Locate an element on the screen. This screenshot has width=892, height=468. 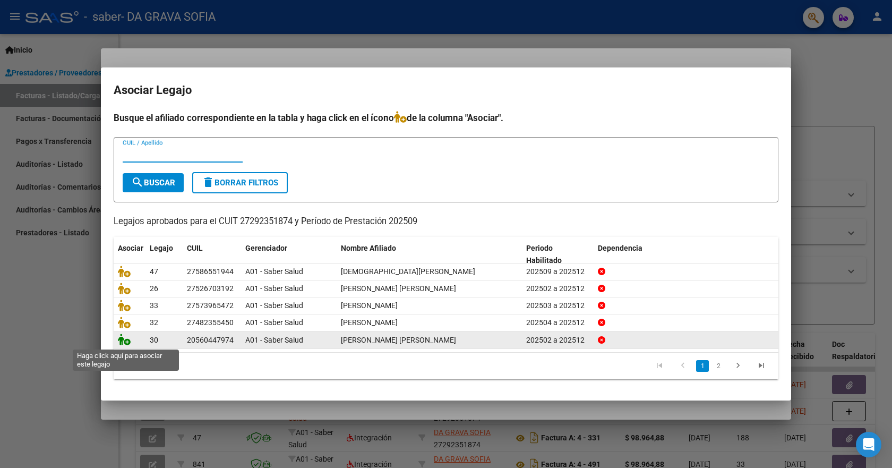
div: 27526703192 is located at coordinates (210, 288).